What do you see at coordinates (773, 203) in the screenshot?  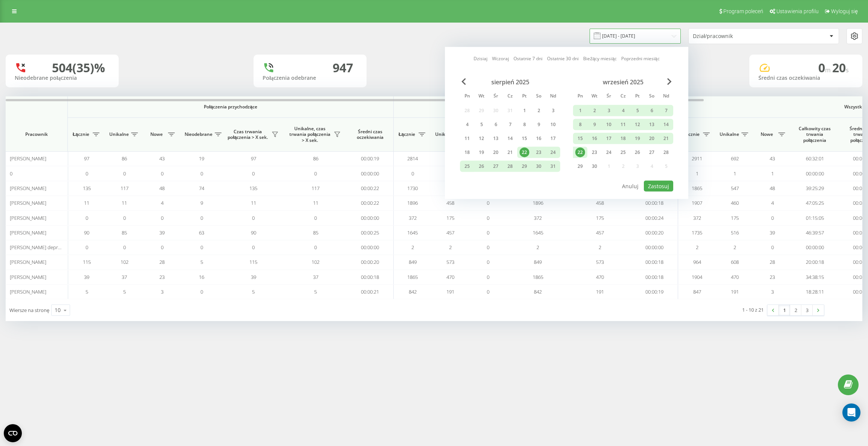 I see `span: 4` at bounding box center [773, 203].